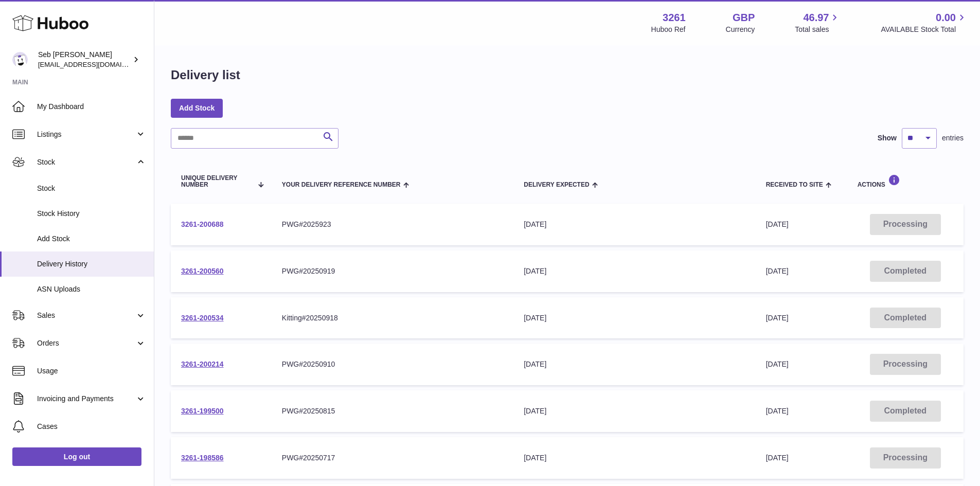  I want to click on span: Orders, so click(86, 343).